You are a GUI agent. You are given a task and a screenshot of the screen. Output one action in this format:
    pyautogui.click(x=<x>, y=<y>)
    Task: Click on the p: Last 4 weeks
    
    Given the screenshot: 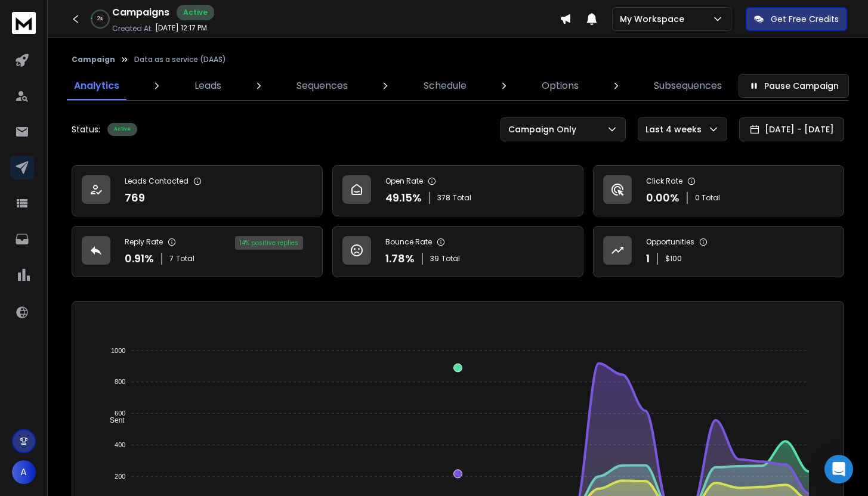 What is the action you would take?
    pyautogui.click(x=676, y=129)
    